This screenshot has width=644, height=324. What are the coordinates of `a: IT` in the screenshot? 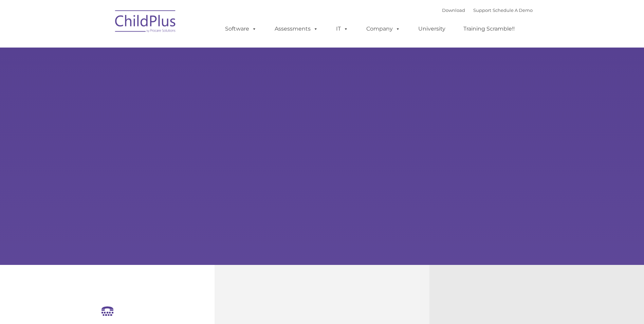 It's located at (342, 29).